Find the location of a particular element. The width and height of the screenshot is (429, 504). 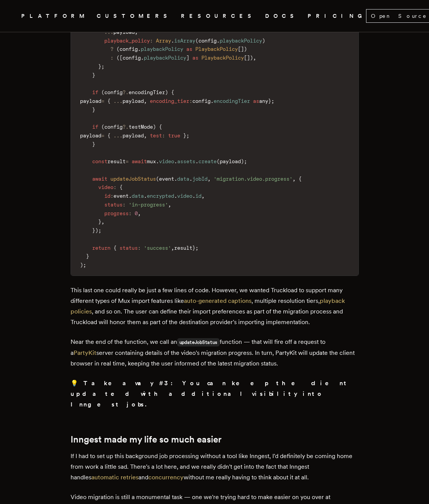

h2: Inngest made my life so much easier is located at coordinates (214, 440).